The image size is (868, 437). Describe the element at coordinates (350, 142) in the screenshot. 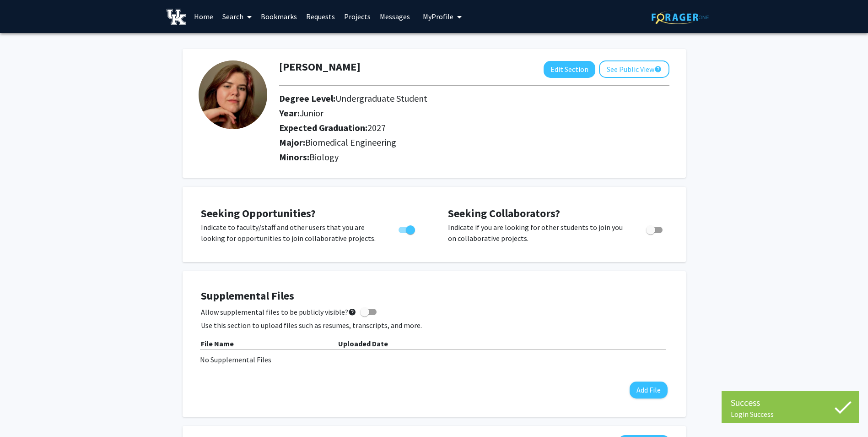

I see `span: Biomedical Engineering` at that location.